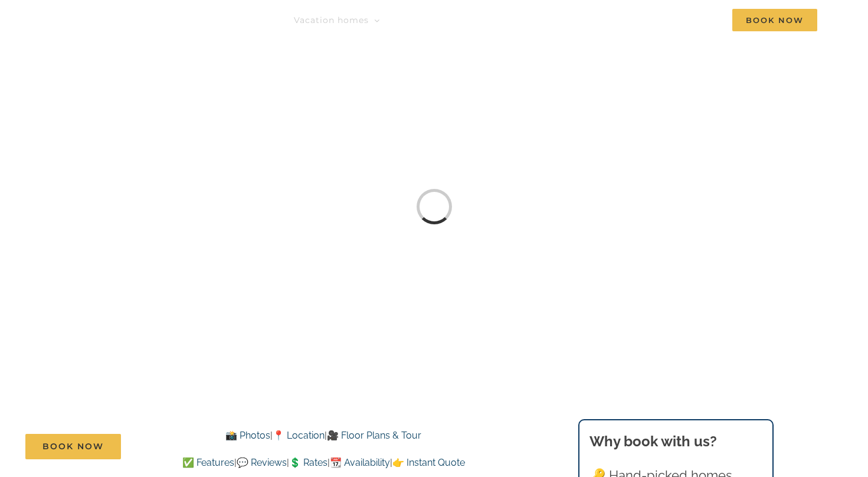  What do you see at coordinates (556, 20) in the screenshot?
I see `nav: Main Menu` at bounding box center [556, 20].